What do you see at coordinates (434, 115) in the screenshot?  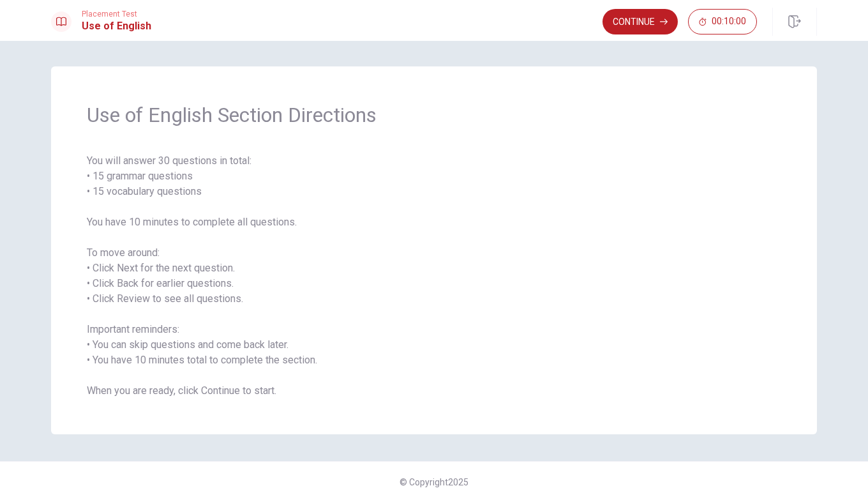 I see `span: Use of English Section Directions` at bounding box center [434, 115].